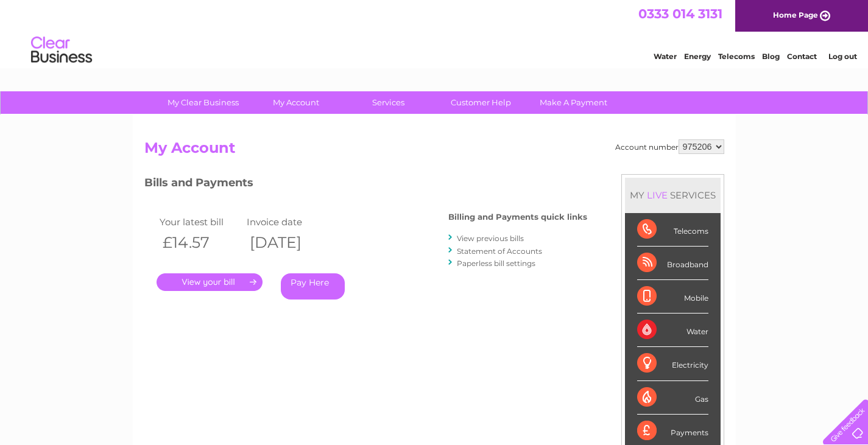 This screenshot has height=445, width=868. Describe the element at coordinates (366, 184) in the screenshot. I see `h3: Bills and Payments` at that location.